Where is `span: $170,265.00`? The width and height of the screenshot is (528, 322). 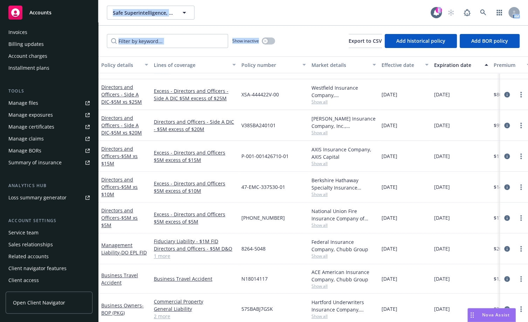
span: $170,265.00 is located at coordinates (508, 218).